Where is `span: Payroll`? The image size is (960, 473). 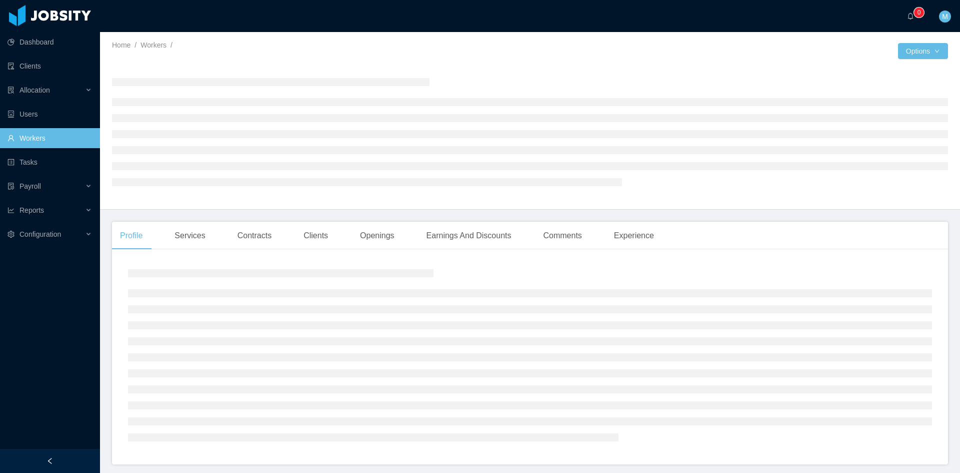 span: Payroll is located at coordinates (30, 186).